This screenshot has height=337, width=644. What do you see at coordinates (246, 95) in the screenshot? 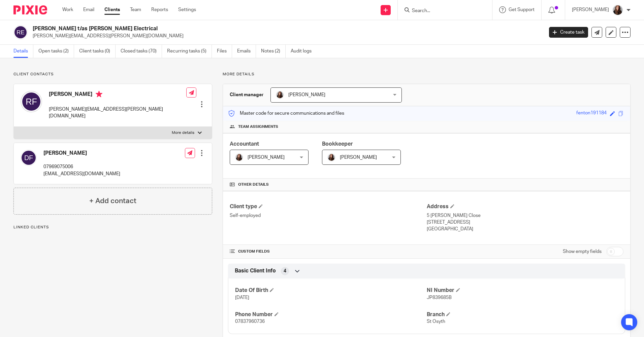
I see `h3: Client manager` at bounding box center [246, 95].